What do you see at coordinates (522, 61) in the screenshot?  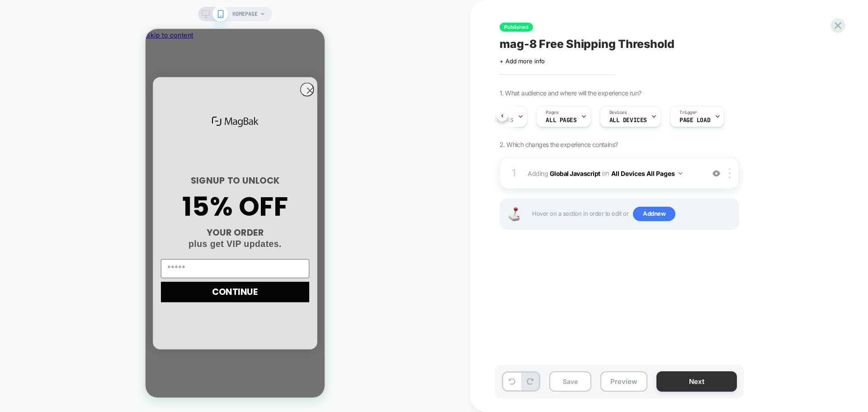 I see `span: + Add more info` at bounding box center [522, 61].